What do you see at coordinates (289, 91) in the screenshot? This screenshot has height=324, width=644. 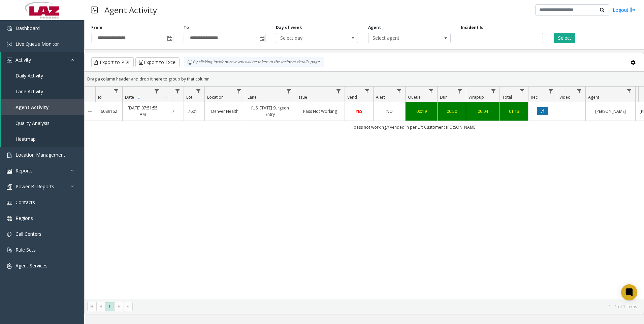 I see `a: Lane Filter Menu` at bounding box center [289, 91].